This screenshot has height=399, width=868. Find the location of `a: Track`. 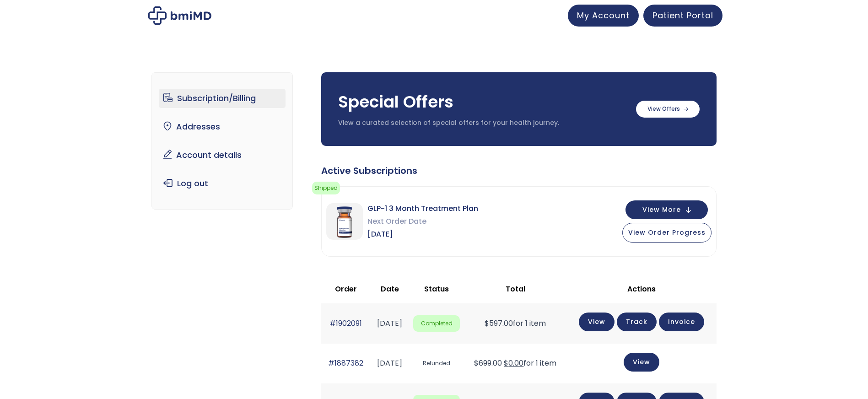

a: Track is located at coordinates (637, 322).